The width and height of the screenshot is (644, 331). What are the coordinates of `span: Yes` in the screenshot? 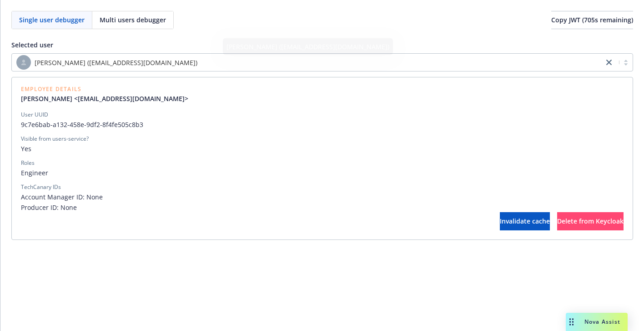 It's located at (322, 149).